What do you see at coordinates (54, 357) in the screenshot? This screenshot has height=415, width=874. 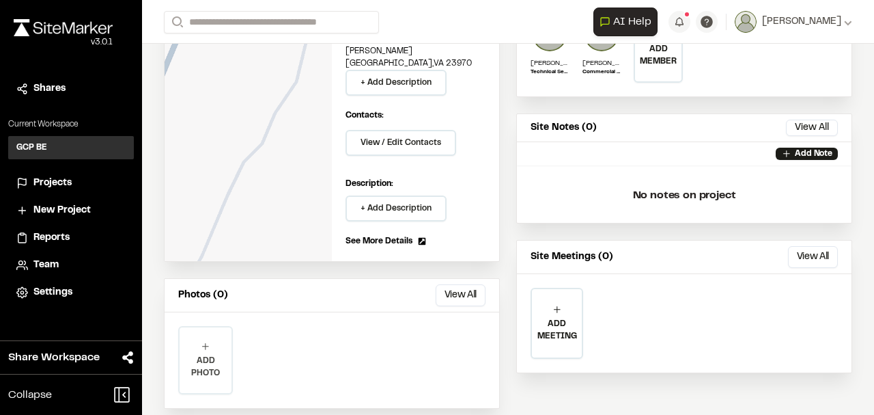 I see `span: Share Workspace` at bounding box center [54, 357].